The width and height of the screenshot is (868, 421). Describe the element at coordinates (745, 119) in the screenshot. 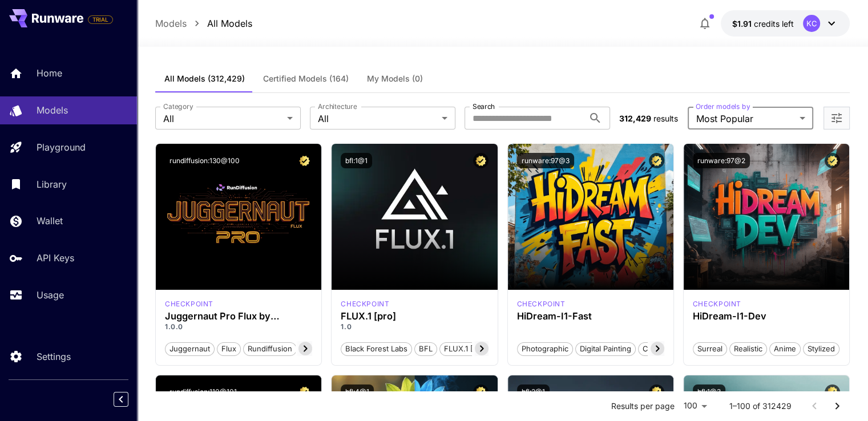

I see `span: Most Popular` at that location.